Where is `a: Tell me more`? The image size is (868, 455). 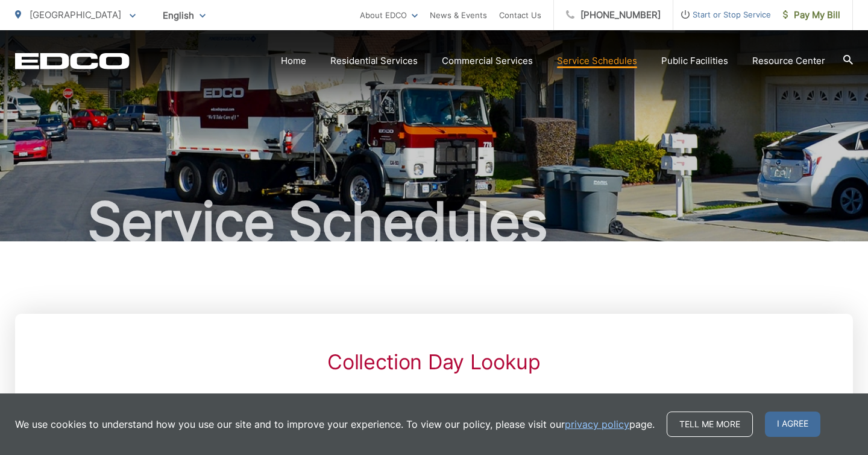 a: Tell me more is located at coordinates (709, 424).